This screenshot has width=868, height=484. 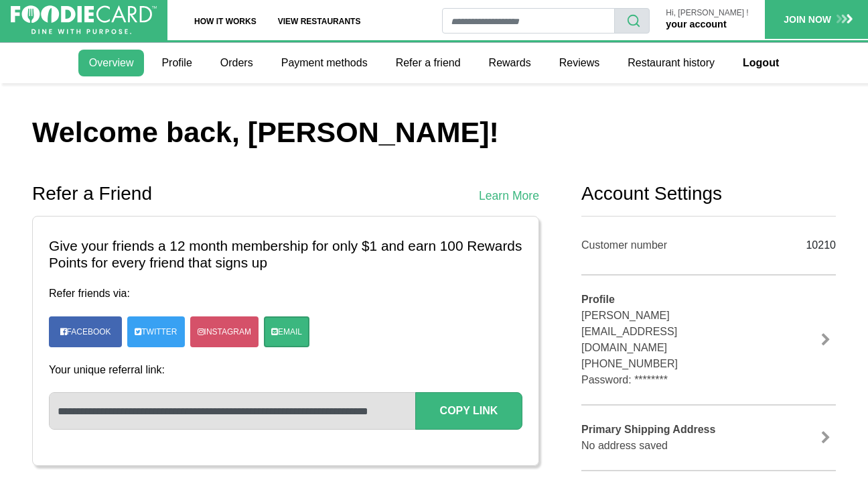 I want to click on div: Customer number, so click(x=672, y=245).